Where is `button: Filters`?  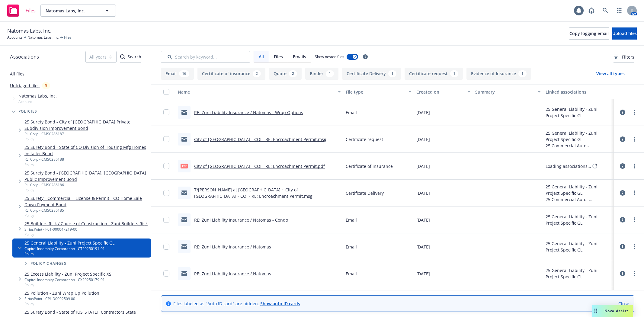 button: Filters is located at coordinates (624, 57).